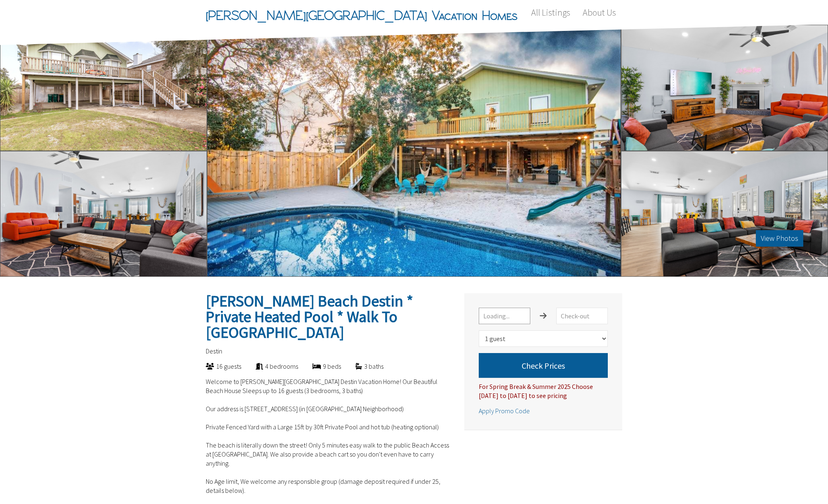  Describe the element at coordinates (543, 366) in the screenshot. I see `button: Check Prices` at that location.